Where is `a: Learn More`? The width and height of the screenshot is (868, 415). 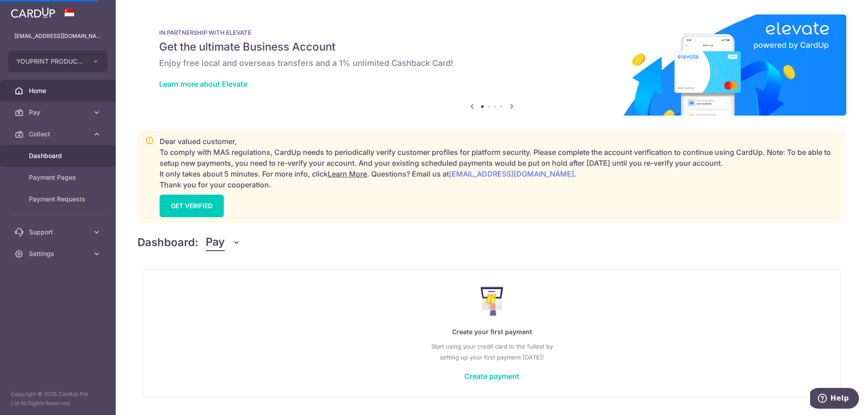 a: Learn More is located at coordinates (347, 174).